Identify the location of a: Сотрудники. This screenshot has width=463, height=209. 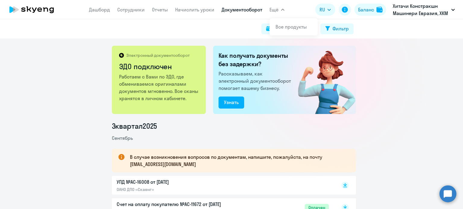
(131, 10).